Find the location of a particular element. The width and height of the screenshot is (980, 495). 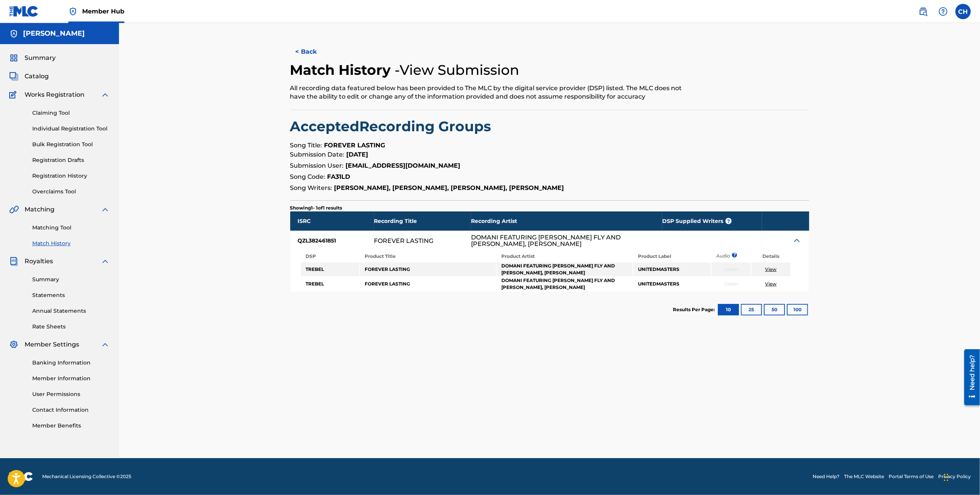

img: Summary is located at coordinates (14, 58).